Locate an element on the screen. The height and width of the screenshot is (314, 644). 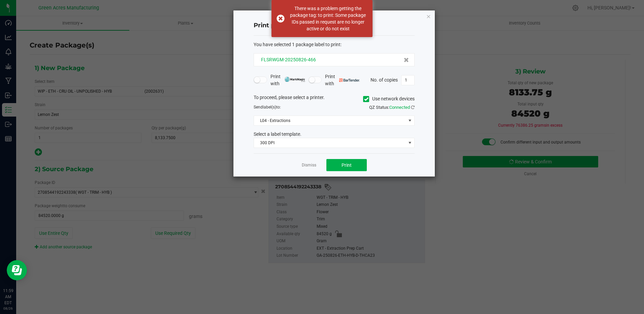
a: Dismiss is located at coordinates (309, 165).